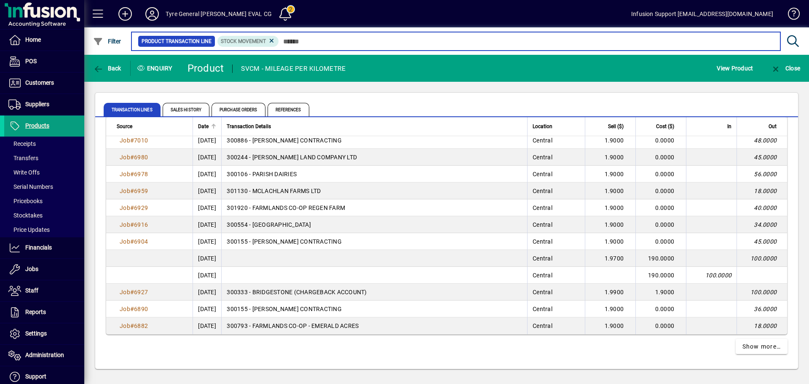 The height and width of the screenshot is (384, 809). I want to click on span: Purchase Orders, so click(238, 110).